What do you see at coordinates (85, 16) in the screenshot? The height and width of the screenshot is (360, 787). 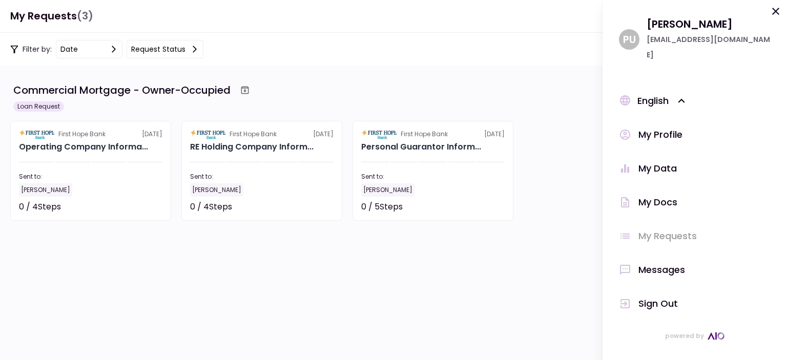 I see `span: (3)` at bounding box center [85, 16].